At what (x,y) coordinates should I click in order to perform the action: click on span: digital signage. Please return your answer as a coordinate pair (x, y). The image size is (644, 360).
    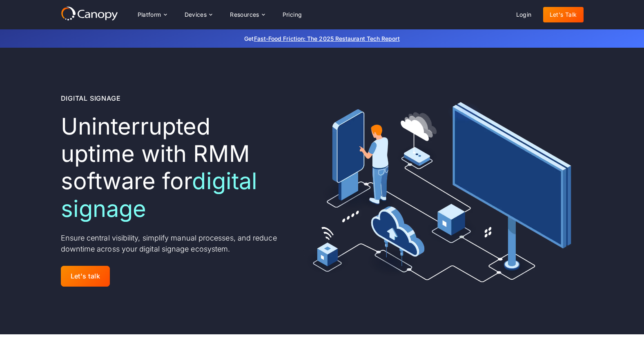
    Looking at the image, I should click on (159, 195).